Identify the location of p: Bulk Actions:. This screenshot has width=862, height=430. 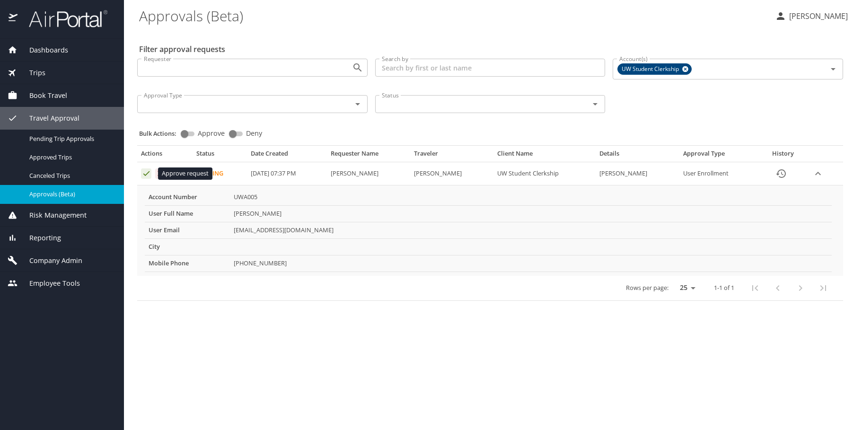
(161, 133).